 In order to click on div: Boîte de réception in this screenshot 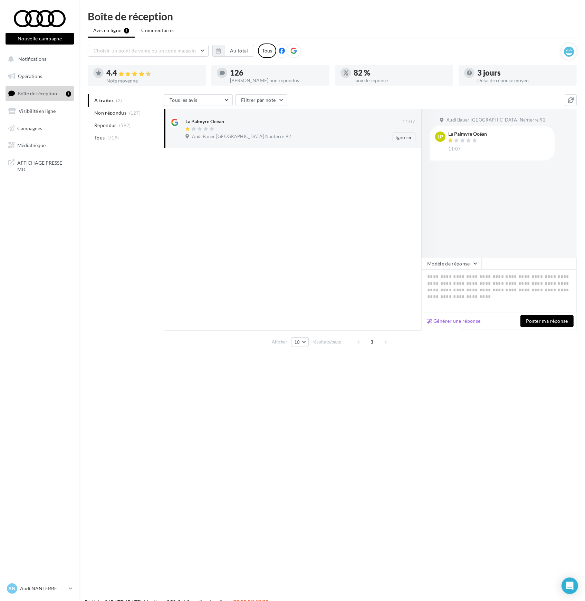, I will do `click(332, 16)`.